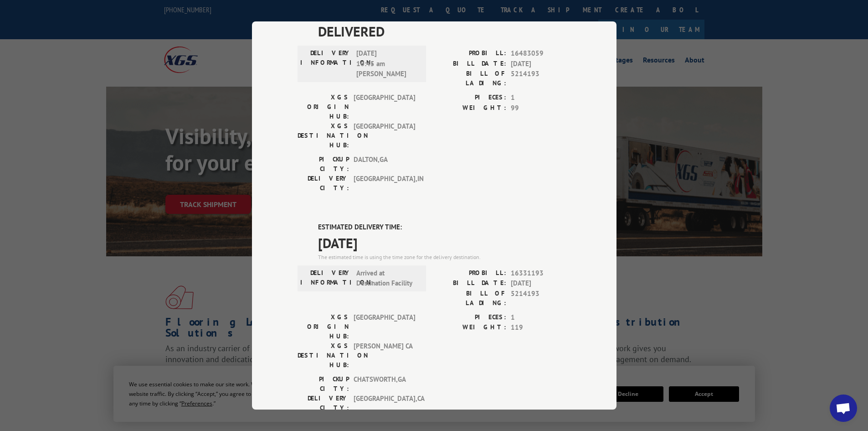 The height and width of the screenshot is (431, 868). Describe the element at coordinates (444, 31) in the screenshot. I see `span: DELIVERED` at that location.